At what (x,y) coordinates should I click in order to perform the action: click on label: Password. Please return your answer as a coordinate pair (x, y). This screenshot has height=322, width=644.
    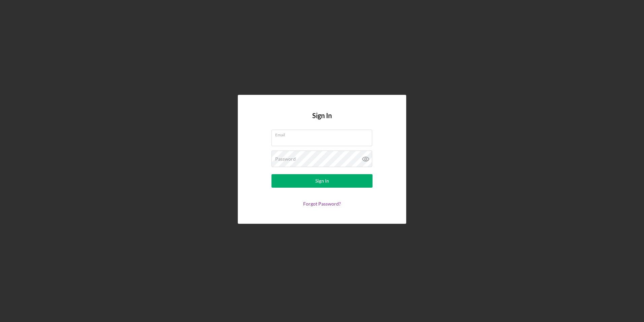
    Looking at the image, I should click on (286, 159).